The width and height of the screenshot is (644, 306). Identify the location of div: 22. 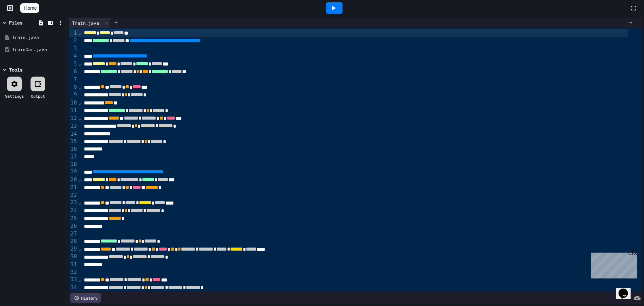
(73, 195).